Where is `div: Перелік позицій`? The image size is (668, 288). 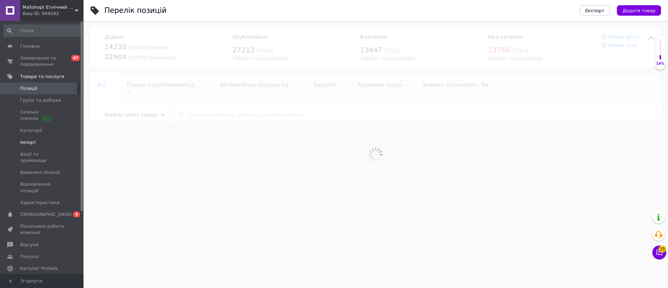 div: Перелік позицій is located at coordinates (135, 10).